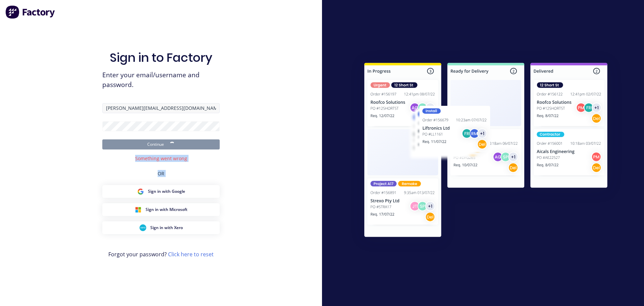 The image size is (644, 306). I want to click on div: OR, so click(161, 173).